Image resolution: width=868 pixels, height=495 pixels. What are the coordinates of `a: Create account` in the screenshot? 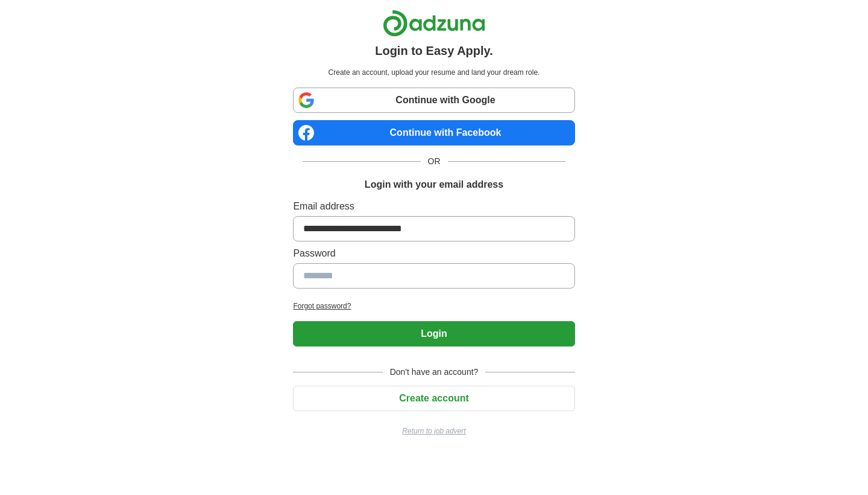 It's located at (433, 398).